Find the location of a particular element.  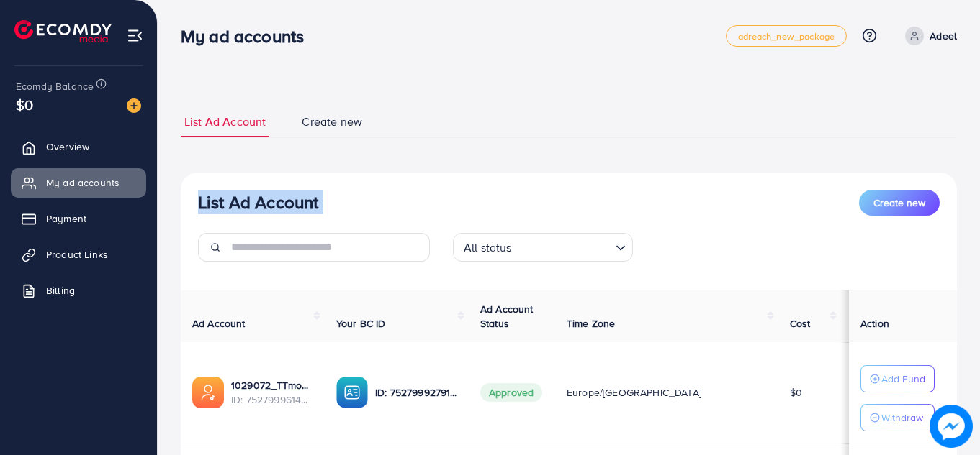

span: Cost is located at coordinates (800, 324).